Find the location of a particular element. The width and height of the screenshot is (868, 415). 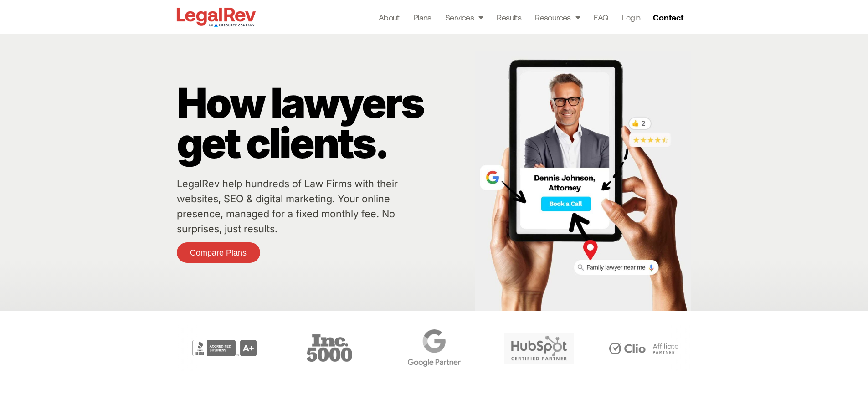

a: Results is located at coordinates (509, 17).